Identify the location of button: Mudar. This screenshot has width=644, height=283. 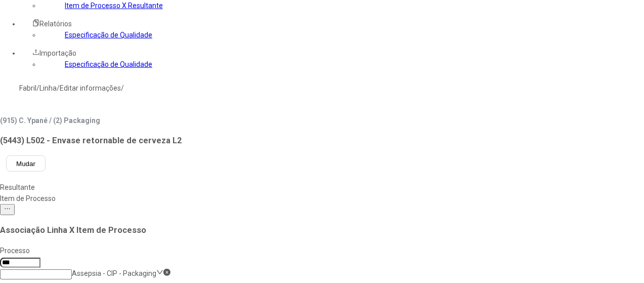
(26, 164).